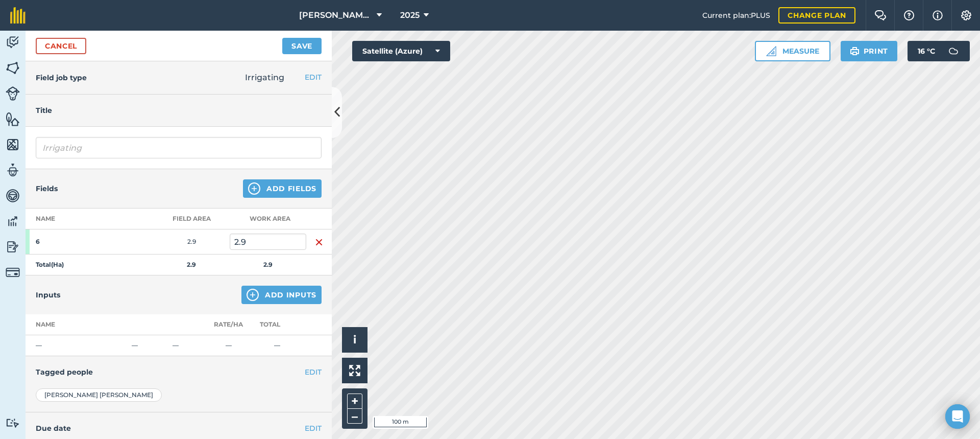 The image size is (980, 439). What do you see at coordinates (793, 51) in the screenshot?
I see `button: Measure` at bounding box center [793, 51].